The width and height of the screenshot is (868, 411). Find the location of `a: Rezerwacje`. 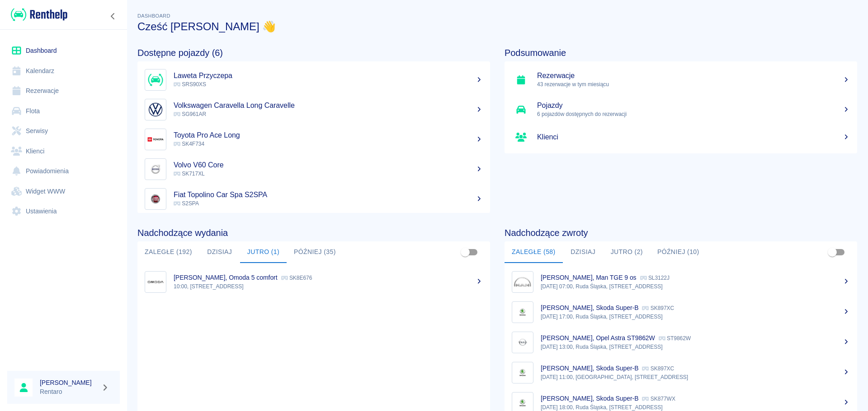

a: Rezerwacje is located at coordinates (63, 91).